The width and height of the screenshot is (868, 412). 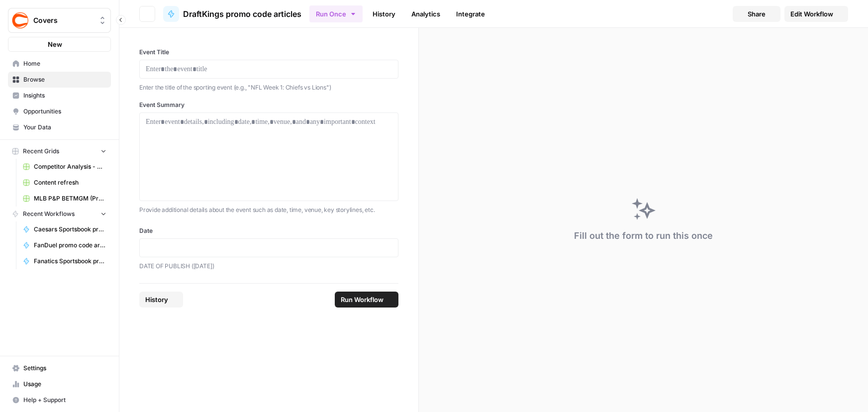 I want to click on button: Workspace: Covers, so click(x=59, y=20).